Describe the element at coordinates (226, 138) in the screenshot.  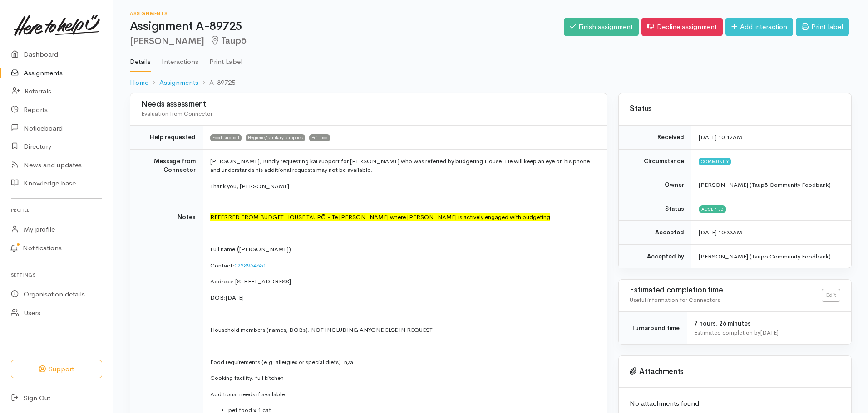
I see `span: Food support` at that location.